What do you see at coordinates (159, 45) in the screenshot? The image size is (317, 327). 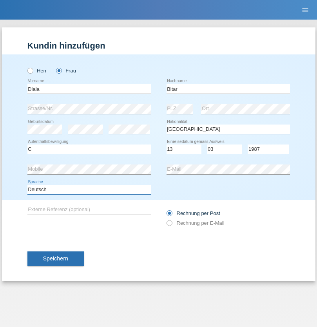 I see `h1: Kundin hinzufügen` at bounding box center [159, 45].